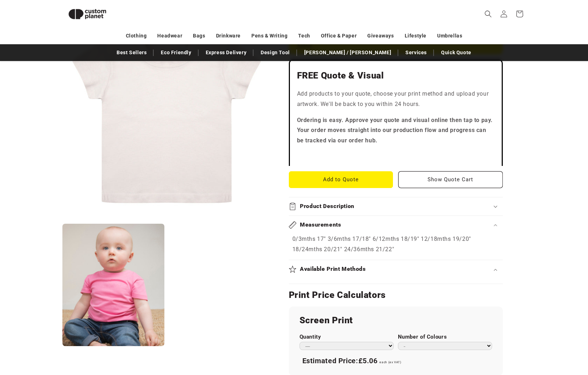 The height and width of the screenshot is (375, 588). I want to click on a: Eco Friendly, so click(176, 52).